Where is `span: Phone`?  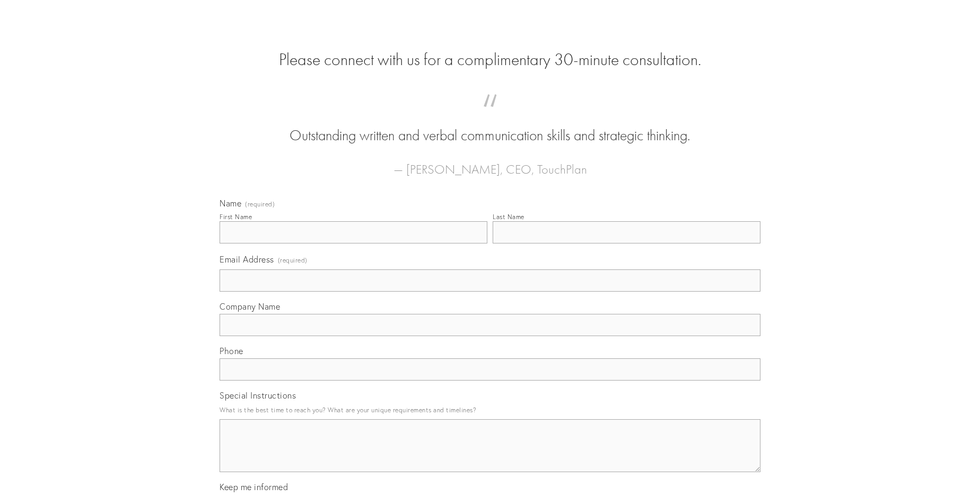 span: Phone is located at coordinates (231, 351).